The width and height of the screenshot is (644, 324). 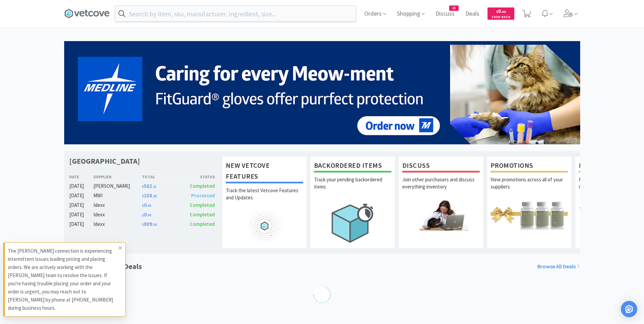 I want to click on h1: New Vetcove Features, so click(x=264, y=171).